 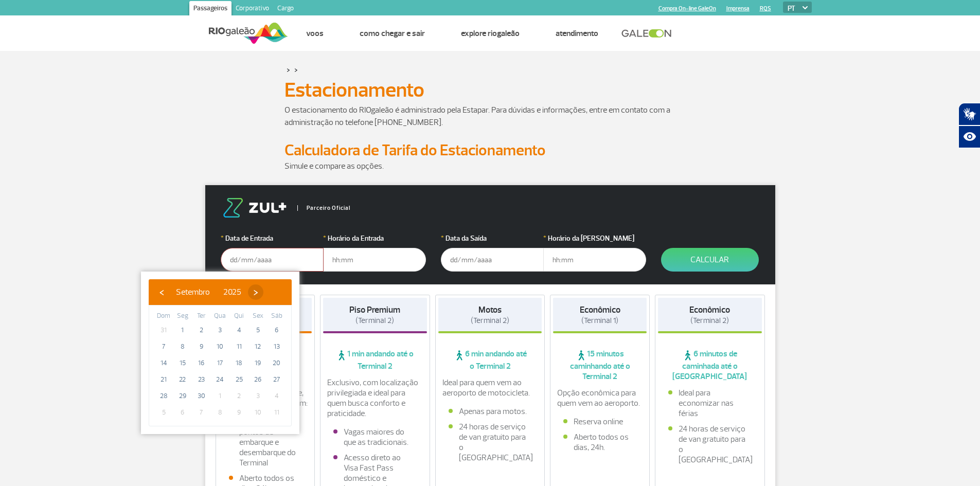 What do you see at coordinates (210, 9) in the screenshot?
I see `a: Passageiros` at bounding box center [210, 9].